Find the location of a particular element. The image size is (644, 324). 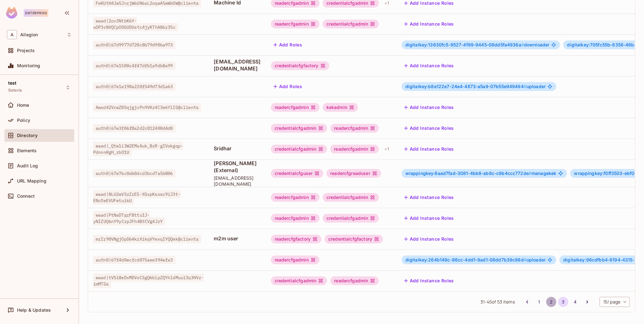

span: auth0|67d9977d720c8b79d90ba973 is located at coordinates (135, 45).